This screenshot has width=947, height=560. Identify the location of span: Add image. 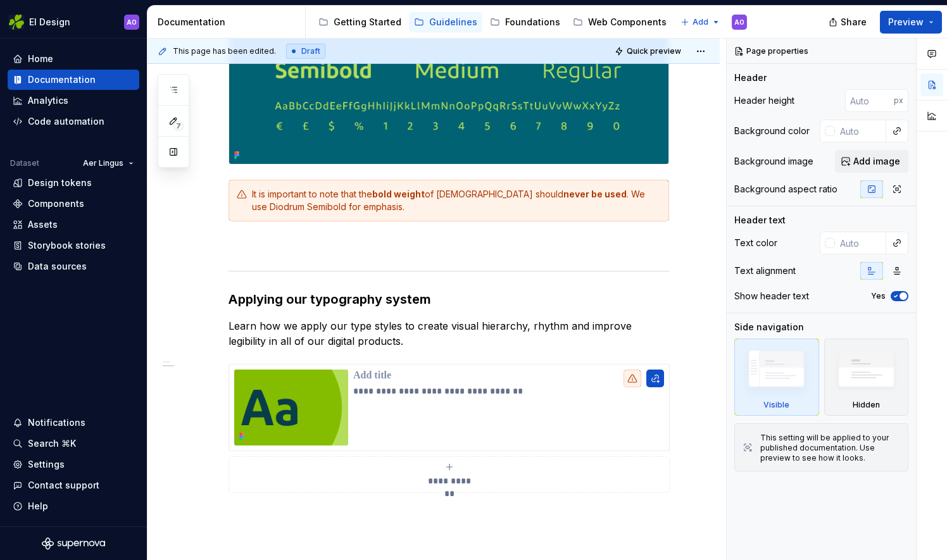
(876, 161).